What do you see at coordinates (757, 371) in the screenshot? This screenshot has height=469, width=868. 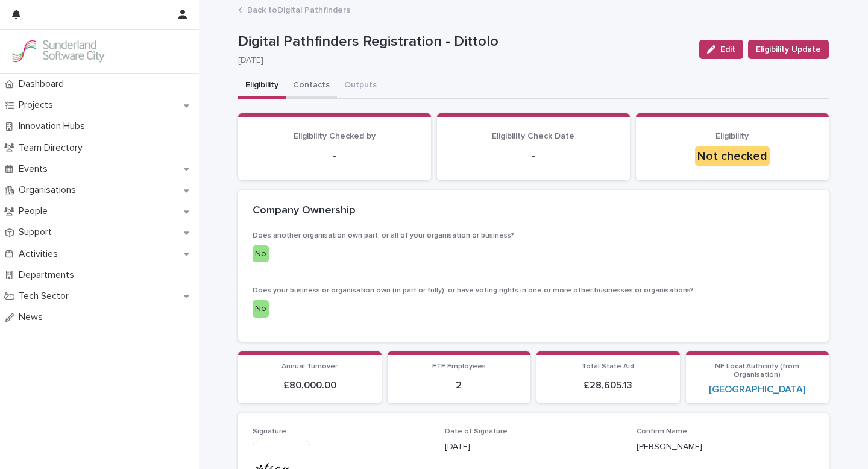 I see `span: NE Local Authority (from Organisation)` at bounding box center [757, 371].